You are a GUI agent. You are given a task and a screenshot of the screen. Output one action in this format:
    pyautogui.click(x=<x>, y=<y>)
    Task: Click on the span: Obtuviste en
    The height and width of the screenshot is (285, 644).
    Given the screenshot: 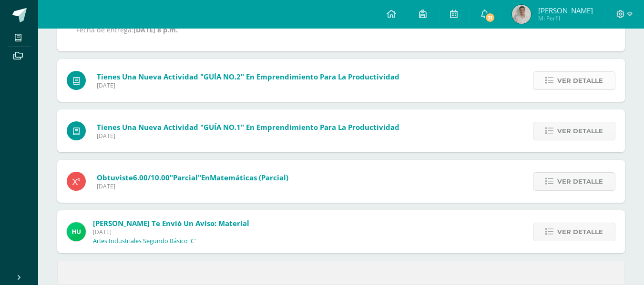 What is the action you would take?
    pyautogui.click(x=193, y=177)
    